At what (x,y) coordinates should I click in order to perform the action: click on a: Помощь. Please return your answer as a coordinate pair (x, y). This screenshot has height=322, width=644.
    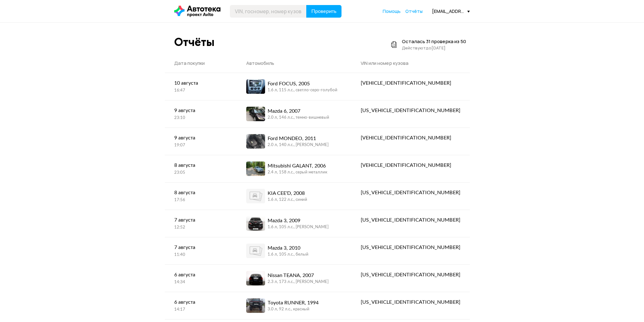
    Looking at the image, I should click on (392, 11).